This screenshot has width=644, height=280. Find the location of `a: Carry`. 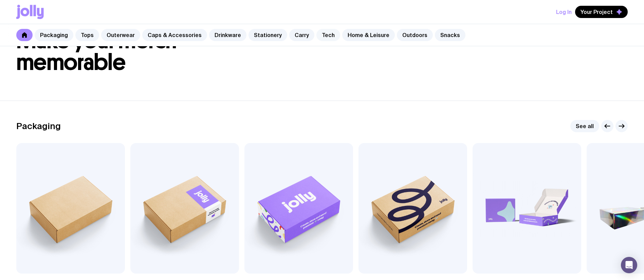

a: Carry is located at coordinates (302, 35).